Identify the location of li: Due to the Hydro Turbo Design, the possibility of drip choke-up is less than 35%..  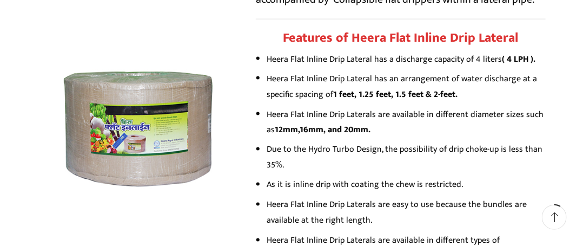
(406, 157).